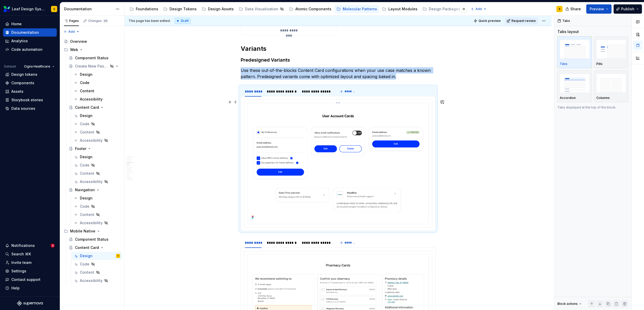 The image size is (644, 310). Describe the element at coordinates (52, 246) in the screenshot. I see `span: 2` at that location.